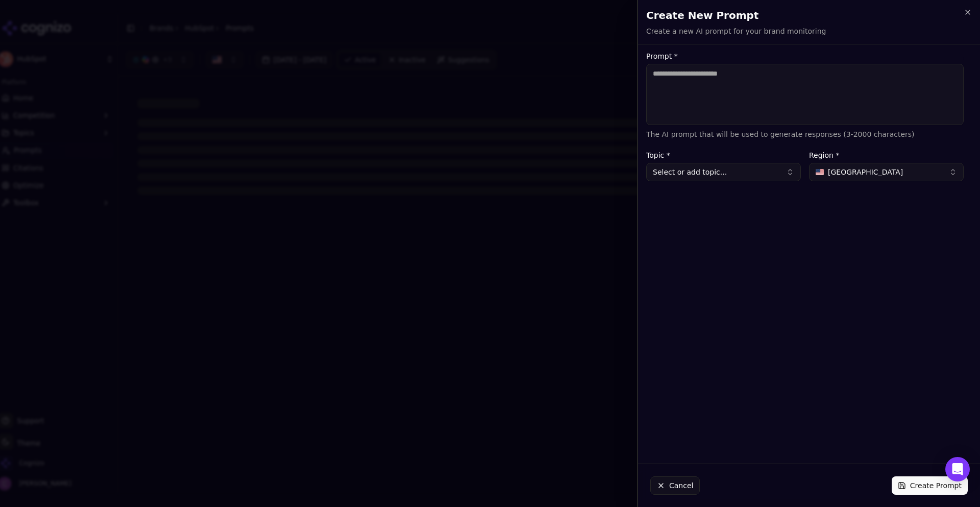 The height and width of the screenshot is (507, 980). What do you see at coordinates (805, 57) in the screenshot?
I see `label: Prompt *` at bounding box center [805, 57].